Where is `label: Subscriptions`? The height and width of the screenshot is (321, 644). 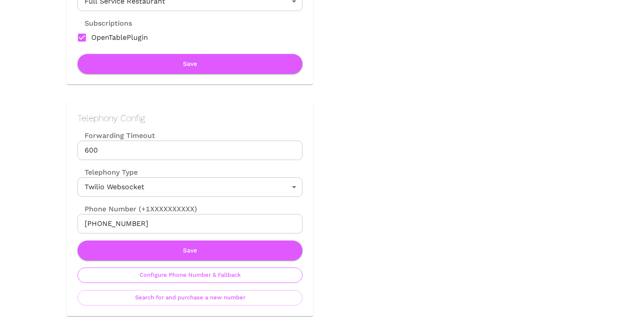 label: Subscriptions is located at coordinates (104, 23).